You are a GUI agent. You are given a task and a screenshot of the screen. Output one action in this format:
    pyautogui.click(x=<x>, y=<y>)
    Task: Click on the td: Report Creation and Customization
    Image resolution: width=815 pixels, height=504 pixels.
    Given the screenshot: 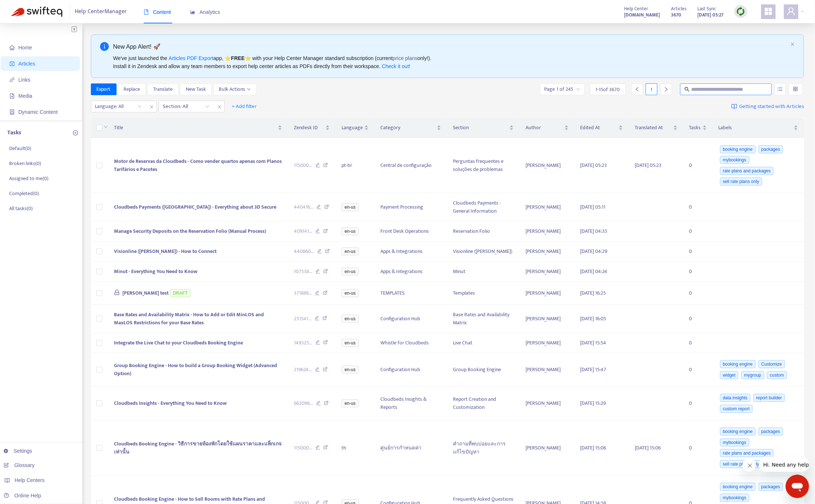 What is the action you would take?
    pyautogui.click(x=483, y=404)
    